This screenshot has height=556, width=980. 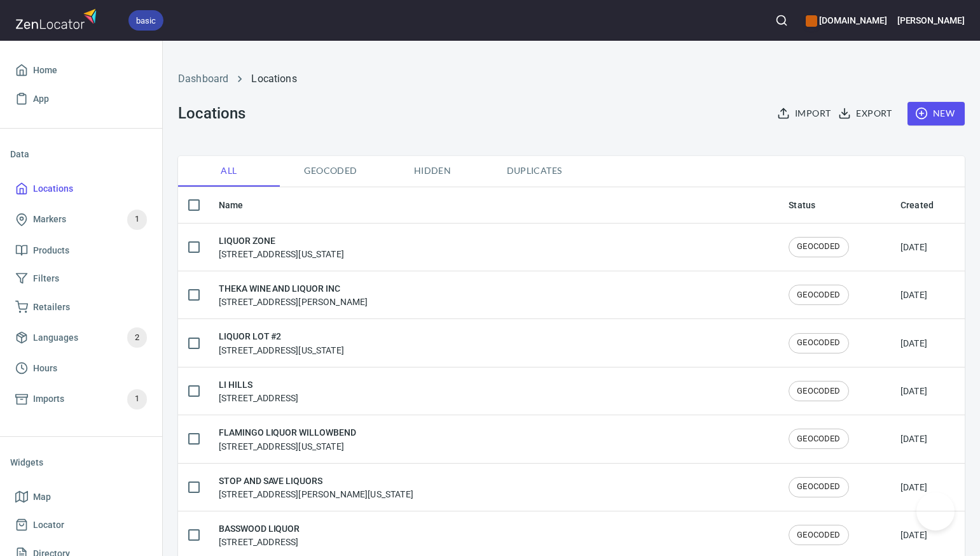 What do you see at coordinates (53, 188) in the screenshot?
I see `span: Locations` at bounding box center [53, 188].